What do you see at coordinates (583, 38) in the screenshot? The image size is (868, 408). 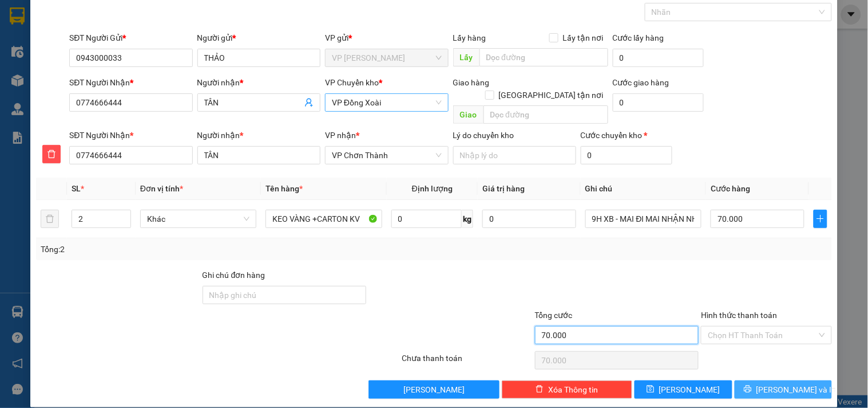 I see `span: Lấy tận nơi` at bounding box center [583, 38].